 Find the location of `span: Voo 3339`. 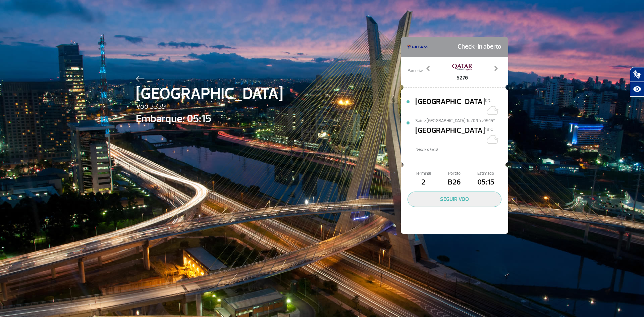

span: Voo 3339 is located at coordinates (209, 107).